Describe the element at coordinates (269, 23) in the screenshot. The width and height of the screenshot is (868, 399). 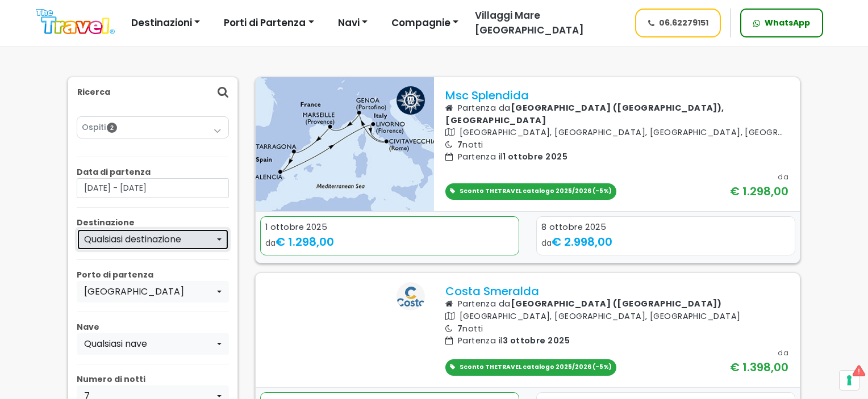
I see `button: Porti di Partenza` at that location.